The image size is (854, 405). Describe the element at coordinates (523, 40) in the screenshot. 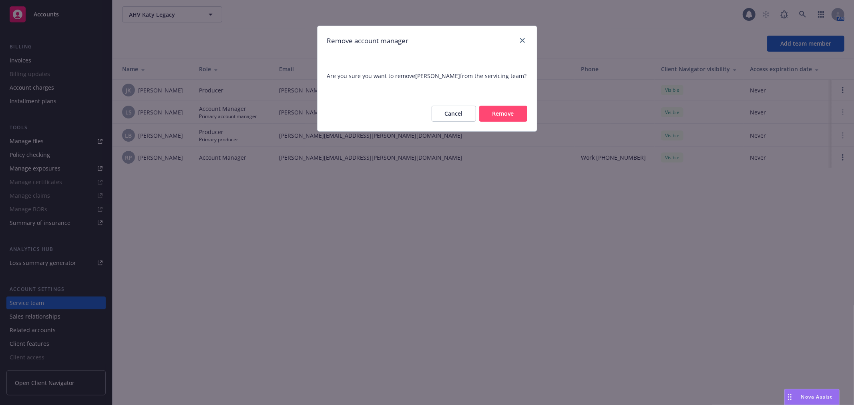

I see `a: close` at that location.